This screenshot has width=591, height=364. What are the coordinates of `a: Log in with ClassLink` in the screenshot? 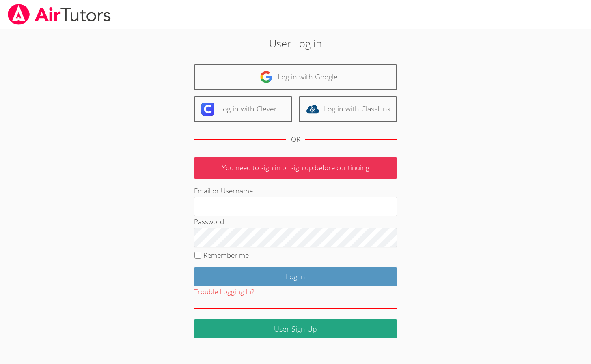 It's located at (348, 109).